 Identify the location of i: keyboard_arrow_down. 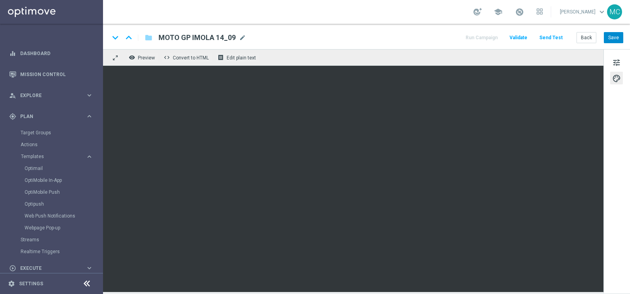
(115, 38).